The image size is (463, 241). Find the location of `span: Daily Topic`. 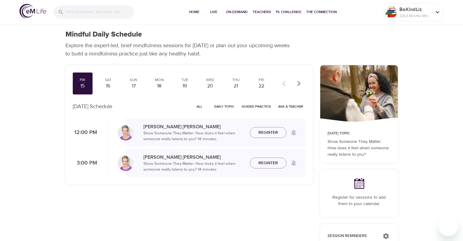

span: Daily Topic is located at coordinates (224, 106).